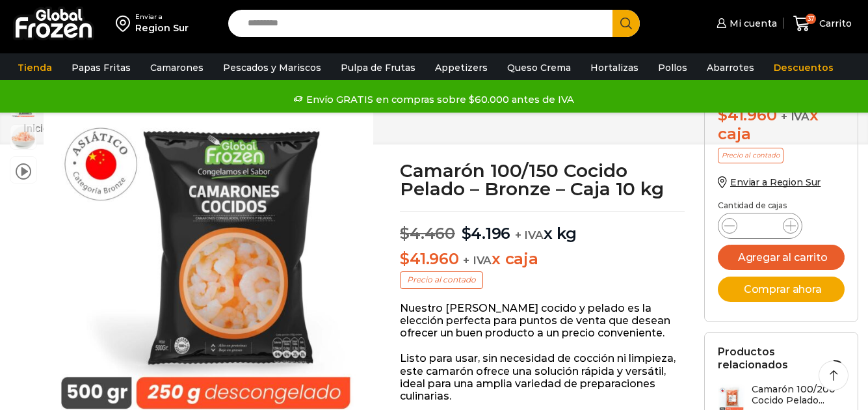  What do you see at coordinates (542, 259) in the screenshot?
I see `p: x caja` at bounding box center [542, 259].